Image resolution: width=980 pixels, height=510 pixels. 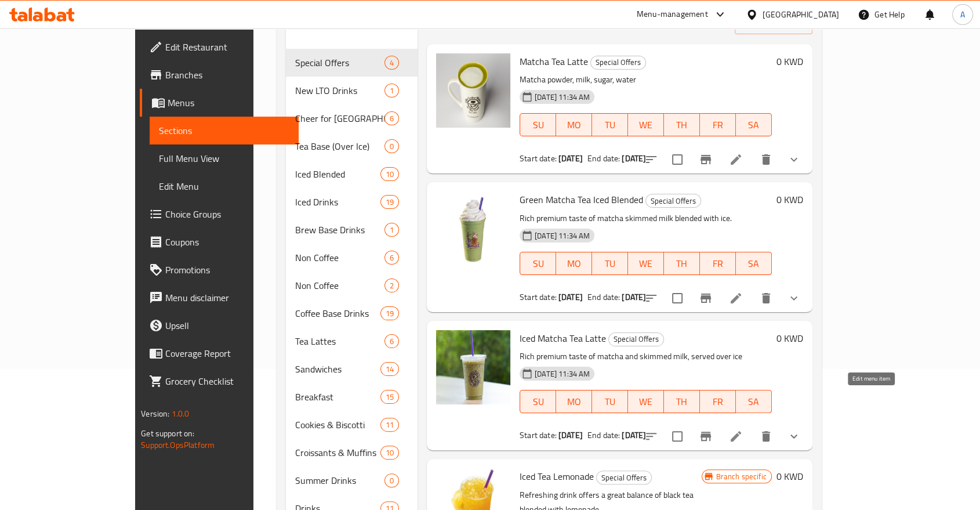 What do you see at coordinates (338, 425) in the screenshot?
I see `span: Cookies & Biscotti` at bounding box center [338, 425].